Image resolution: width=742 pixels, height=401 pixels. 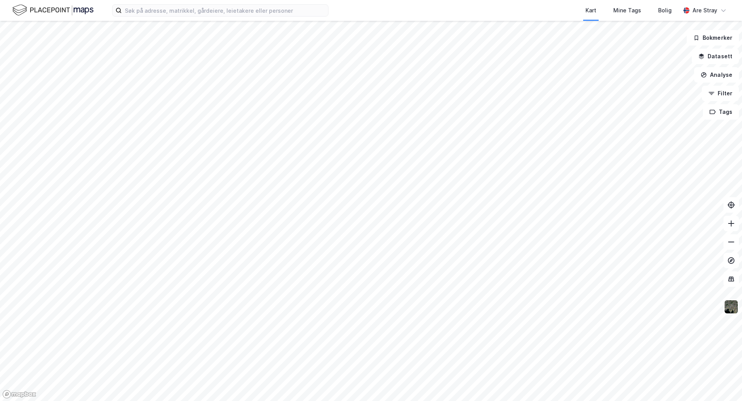 What do you see at coordinates (53, 10) in the screenshot?
I see `img: logo.f888ab2527a4732fd821a326f86c7f29.svg` at bounding box center [53, 10].